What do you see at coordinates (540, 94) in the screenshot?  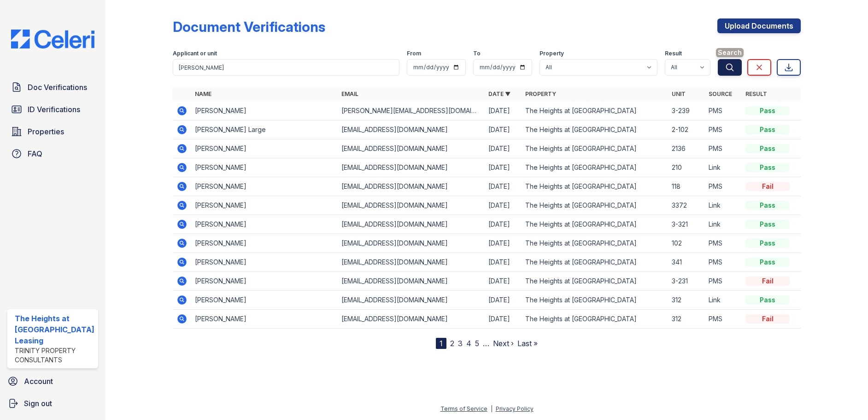 I see `a: Property` at bounding box center [540, 94].